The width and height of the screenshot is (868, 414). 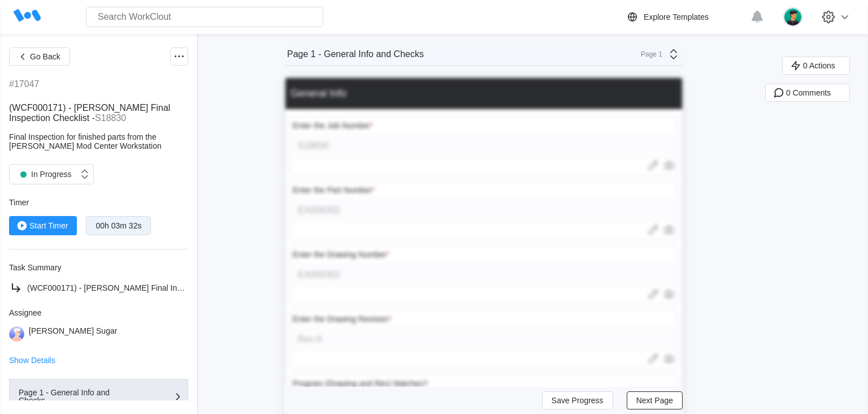 What do you see at coordinates (333, 125) in the screenshot?
I see `div: Enter the Job Number` at bounding box center [333, 125].